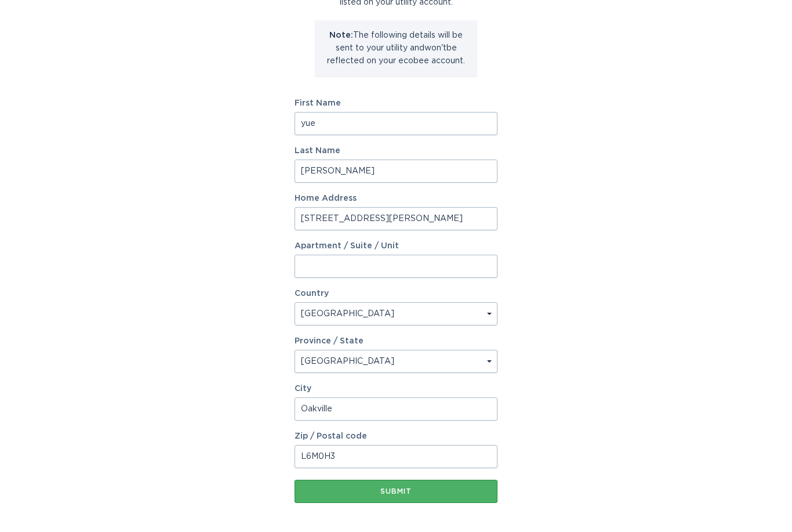  What do you see at coordinates (396, 198) in the screenshot?
I see `label: Home Address` at bounding box center [396, 198].